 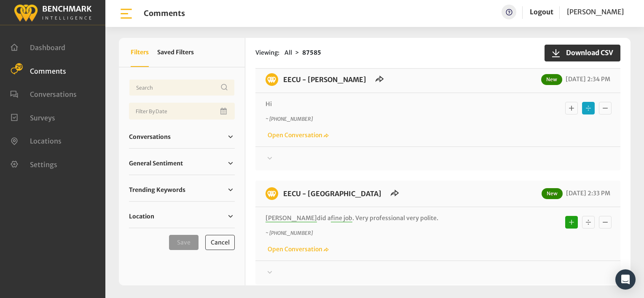 I want to click on h6: EECU - Clovis North Branch, so click(x=332, y=194).